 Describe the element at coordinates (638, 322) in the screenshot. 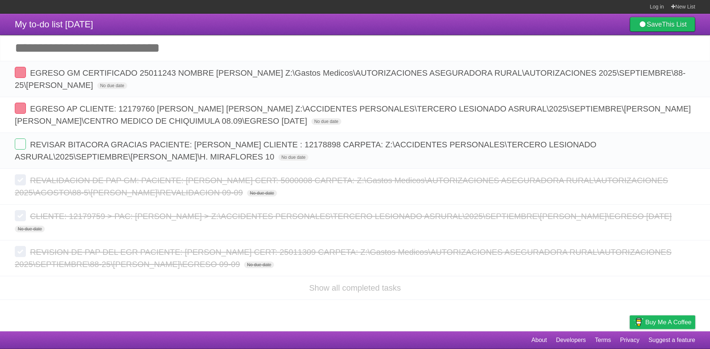

I see `img: Buy me a coffee` at that location.